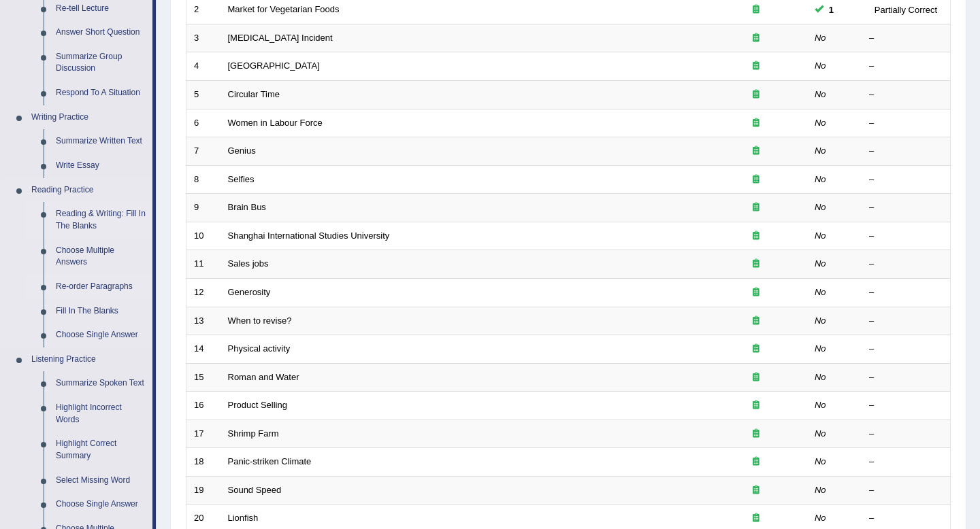 The height and width of the screenshot is (529, 980). Describe the element at coordinates (254, 94) in the screenshot. I see `a: Circular Time` at that location.